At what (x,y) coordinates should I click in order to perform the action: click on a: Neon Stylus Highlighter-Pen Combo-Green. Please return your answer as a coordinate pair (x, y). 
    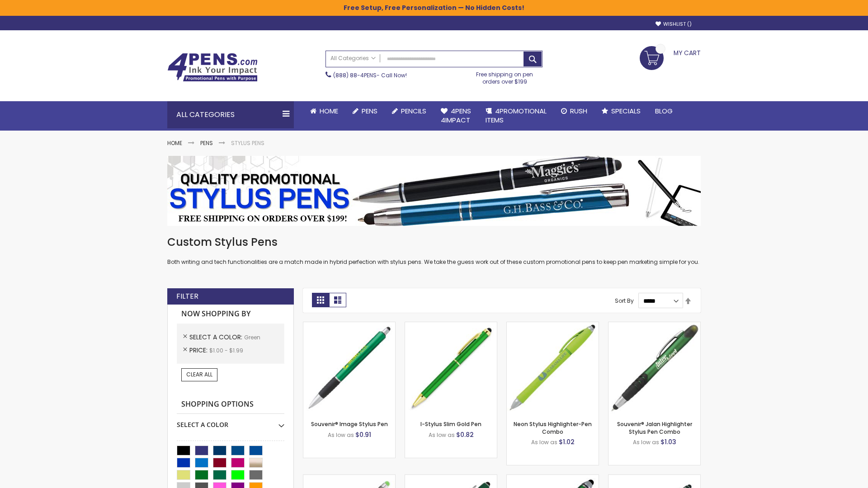
    Looking at the image, I should click on (553, 325).